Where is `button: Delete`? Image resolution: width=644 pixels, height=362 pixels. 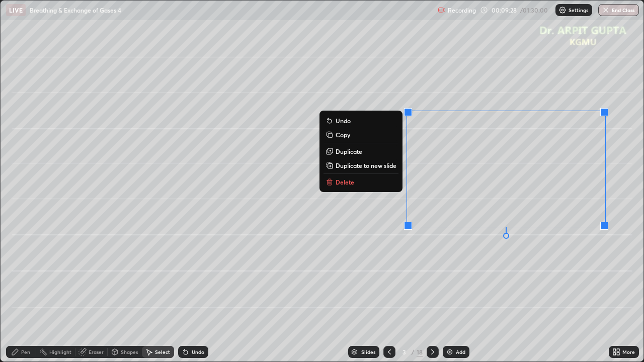
button: Delete is located at coordinates (361, 182).